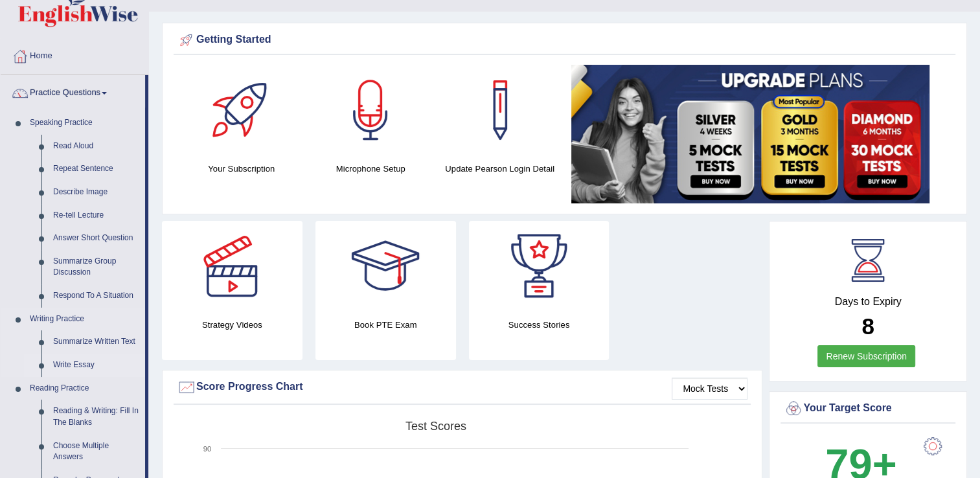 The image size is (980, 478). What do you see at coordinates (539, 324) in the screenshot?
I see `h4: Success Stories` at bounding box center [539, 324].